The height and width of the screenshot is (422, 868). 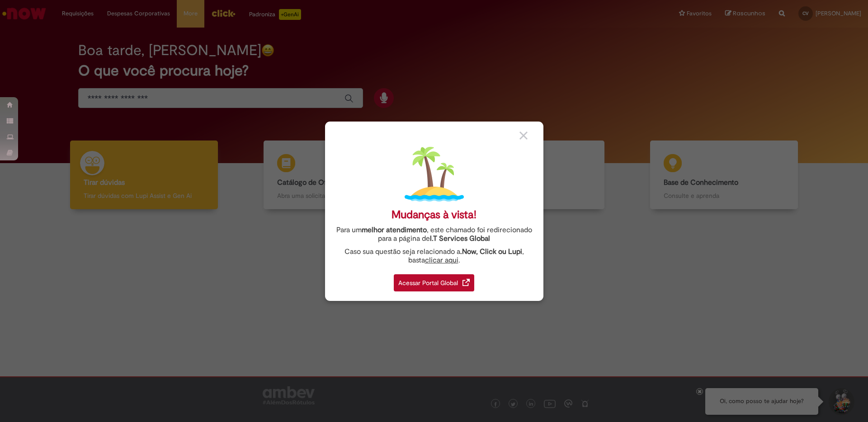 I want to click on img: island.png, so click(x=434, y=174).